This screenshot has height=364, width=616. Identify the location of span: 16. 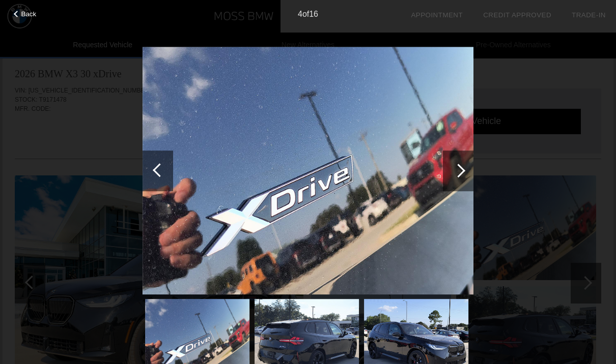
(314, 14).